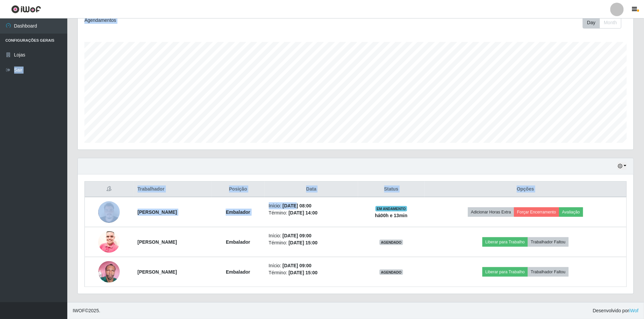 The image size is (644, 319). What do you see at coordinates (526, 189) in the screenshot?
I see `th: Opções` at bounding box center [526, 189].